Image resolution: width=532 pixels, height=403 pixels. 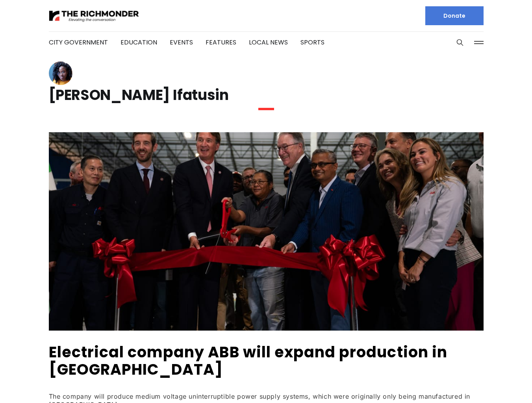 What do you see at coordinates (94, 16) in the screenshot?
I see `img: The Richmonder` at bounding box center [94, 16].